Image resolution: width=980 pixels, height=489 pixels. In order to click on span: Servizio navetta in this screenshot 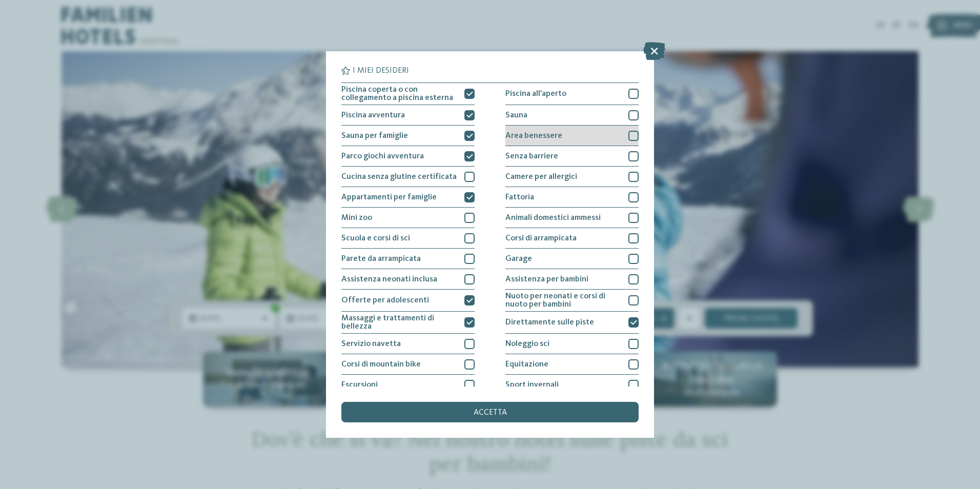, I will do `click(371, 344)`.